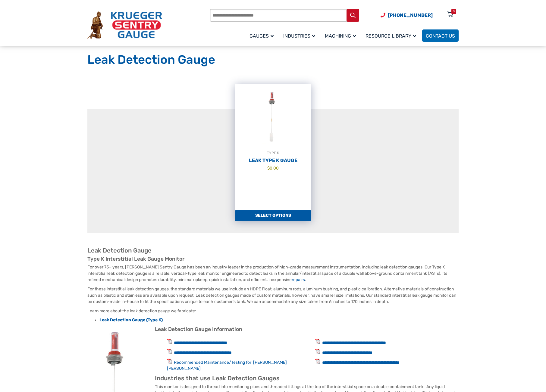 The height and width of the screenshot is (392, 546). What do you see at coordinates (263, 35) in the screenshot?
I see `a: Gauges` at bounding box center [263, 35].